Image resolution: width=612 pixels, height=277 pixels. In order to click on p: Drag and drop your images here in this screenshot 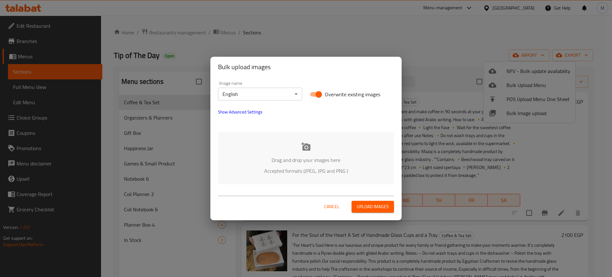, I will do `click(306, 160)`.